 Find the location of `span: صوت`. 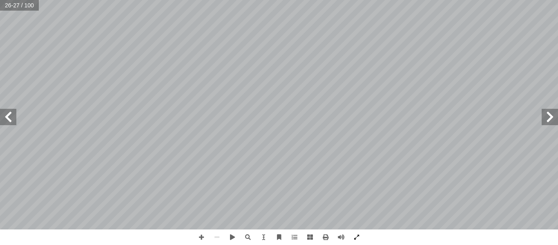

span: صوت is located at coordinates (341, 237).